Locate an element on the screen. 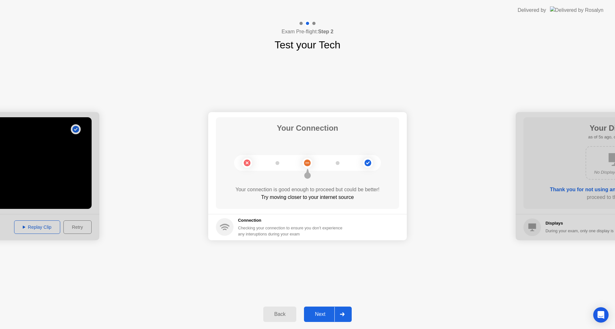 The width and height of the screenshot is (615, 329). b: Step 2 is located at coordinates (326, 31).